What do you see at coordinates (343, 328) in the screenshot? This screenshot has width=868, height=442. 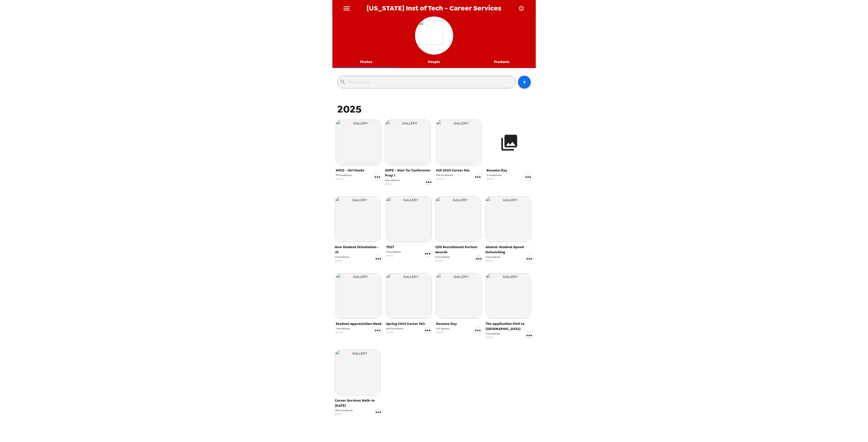 I see `span: 1 headshots` at bounding box center [343, 328].